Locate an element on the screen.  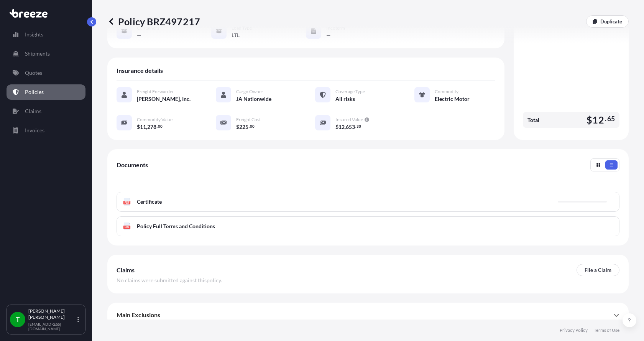
p: File a Claim is located at coordinates (598, 270).